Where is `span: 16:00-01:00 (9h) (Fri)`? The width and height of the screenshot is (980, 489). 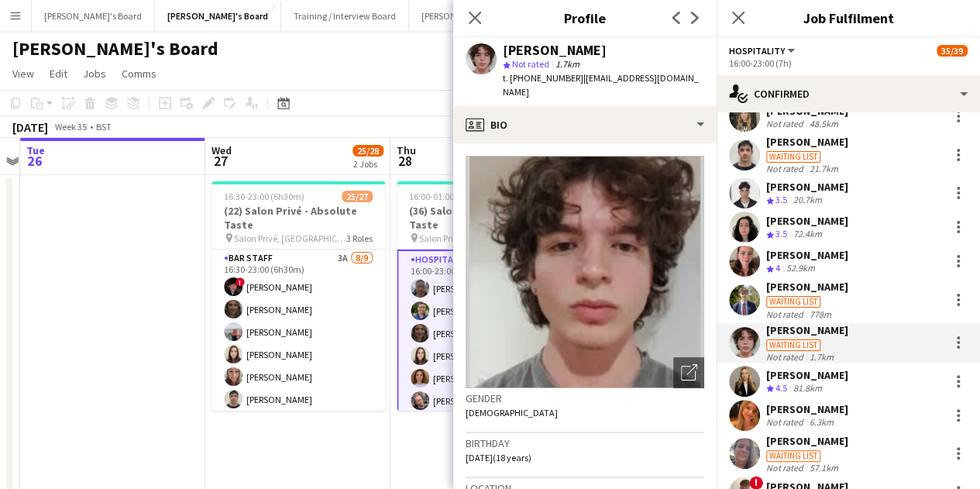 span: 16:00-01:00 (9h) (Fri) is located at coordinates (450, 196).